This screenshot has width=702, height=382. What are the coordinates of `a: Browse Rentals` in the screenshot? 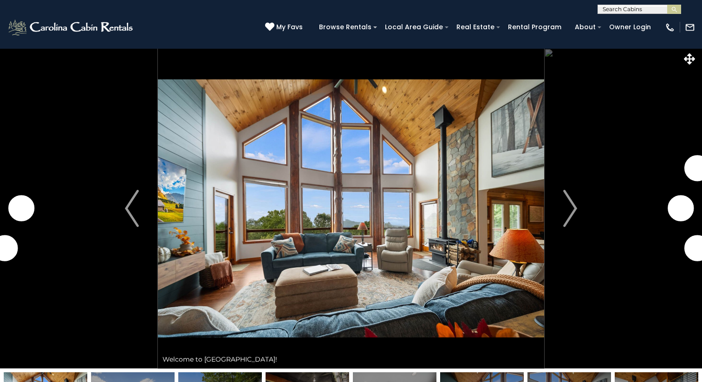 It's located at (345, 27).